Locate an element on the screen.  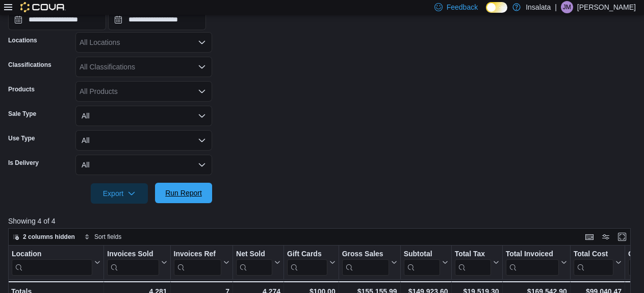
img: Cova is located at coordinates (43, 7).